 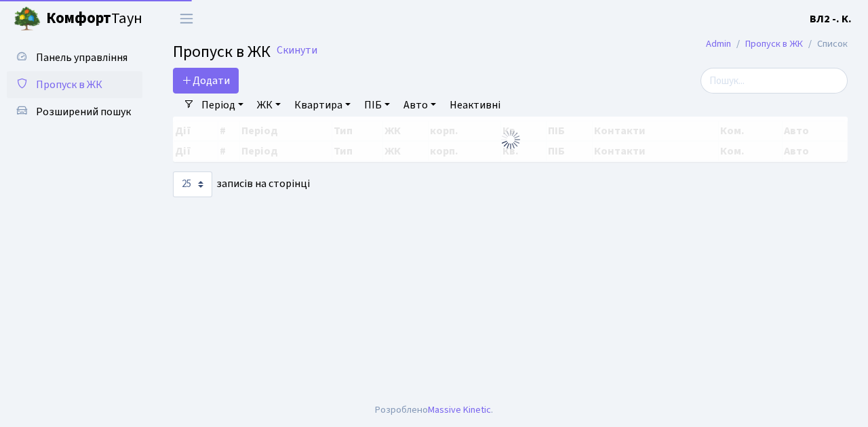 What do you see at coordinates (83, 112) in the screenshot?
I see `span: Розширений пошук` at bounding box center [83, 112].